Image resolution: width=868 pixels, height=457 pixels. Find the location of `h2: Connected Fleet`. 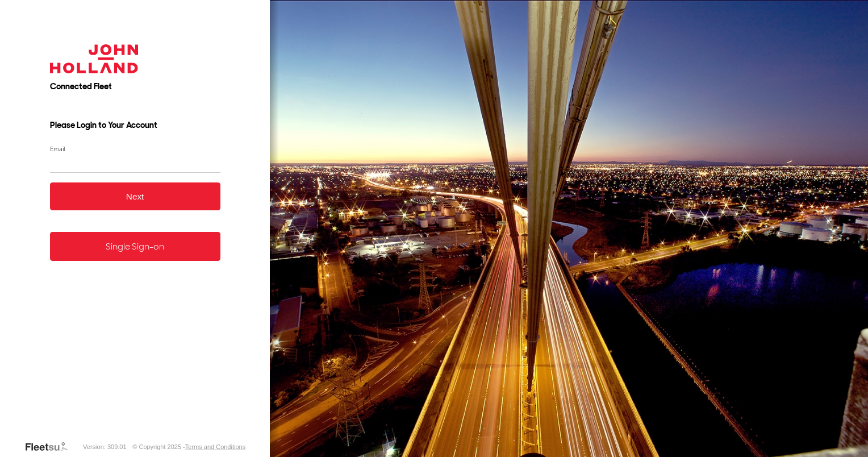

h2: Connected Fleet is located at coordinates (135, 87).